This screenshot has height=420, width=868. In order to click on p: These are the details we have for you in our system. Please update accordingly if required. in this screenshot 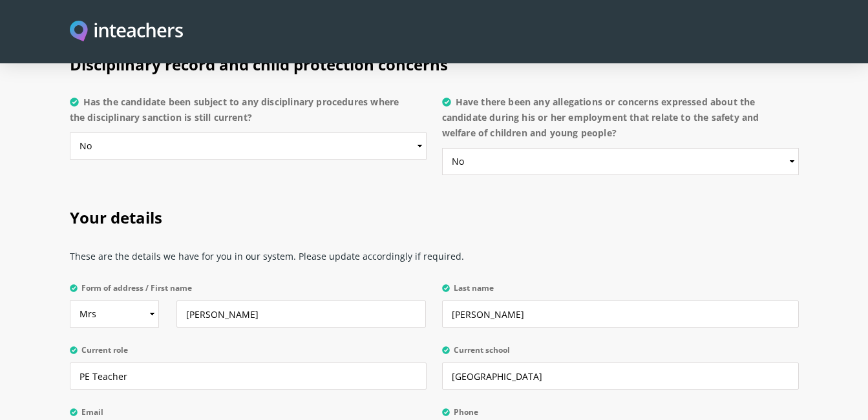, I will do `click(434, 261)`.